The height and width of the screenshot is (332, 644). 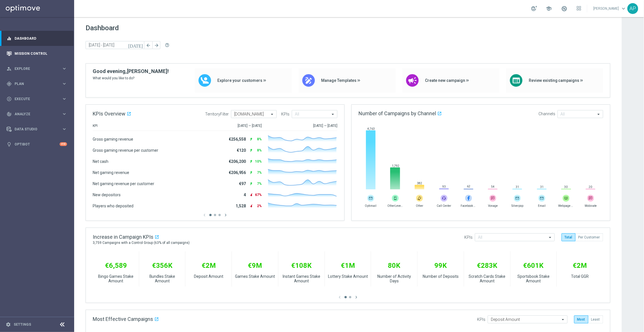 What do you see at coordinates (37, 84) in the screenshot?
I see `div: gps_fixed Plan keyboard_arrow_right` at bounding box center [37, 84].